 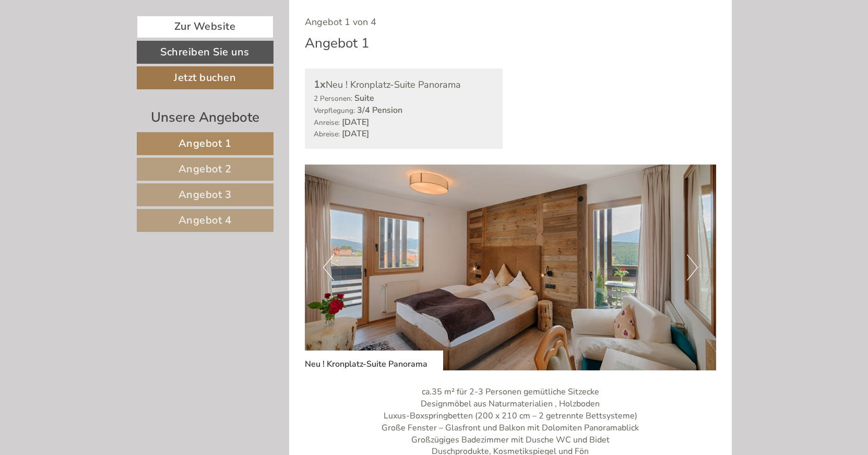 I want to click on div: Guten Tag, wie können wir Ihnen helfen?, so click(x=320, y=44).